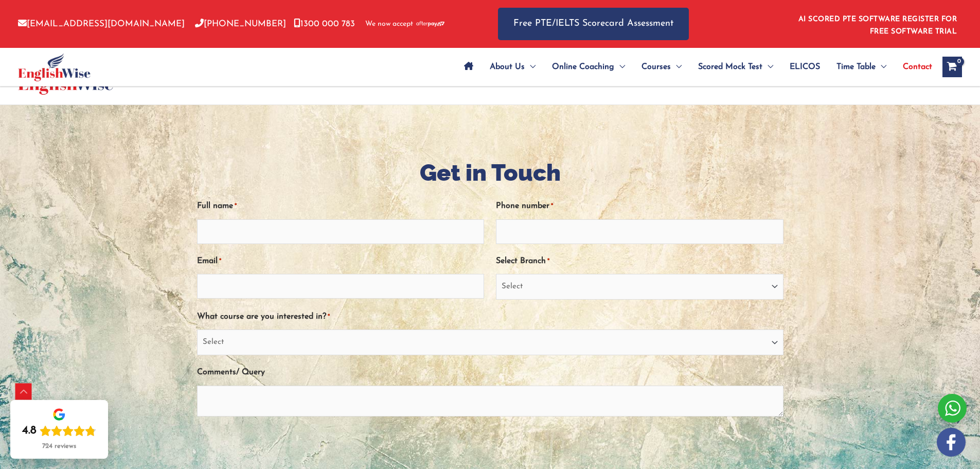 This screenshot has width=980, height=469. I want to click on label: What course are you interested in?, so click(264, 317).